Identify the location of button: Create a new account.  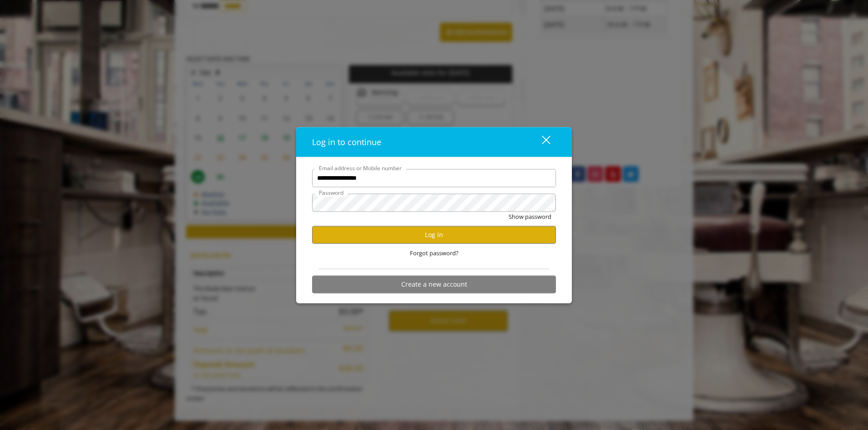
(434, 284).